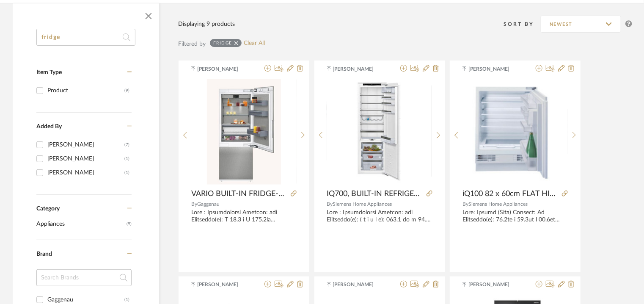 This screenshot has height=304, width=644. I want to click on div: Lore : Ipsumdolorsi Ametcon: adi Elitseddo(e): ( t i u l e): 063.1 do m 94.4 al e 73.1 ad Minim v..., so click(380, 216).